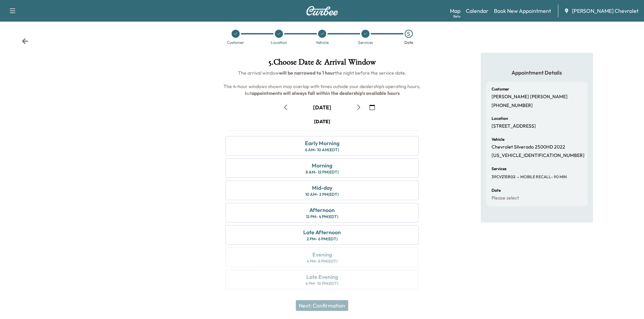 This screenshot has width=644, height=319. What do you see at coordinates (366, 42) in the screenshot?
I see `div: Services` at bounding box center [366, 42].